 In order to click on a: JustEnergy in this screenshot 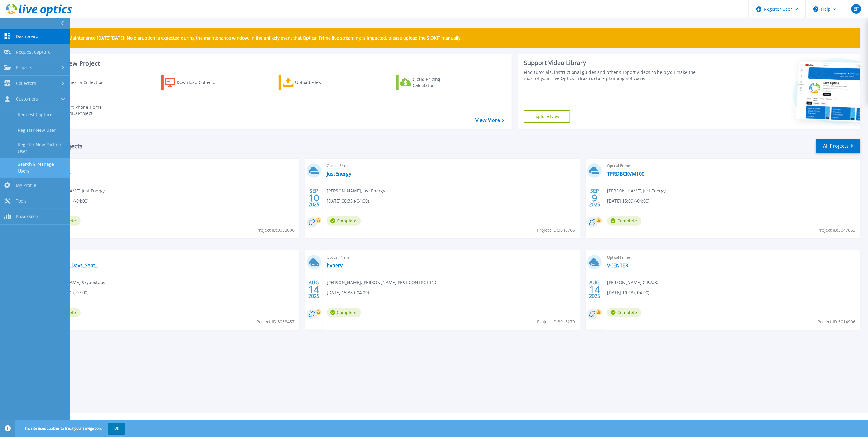, I will do `click(339, 174)`.